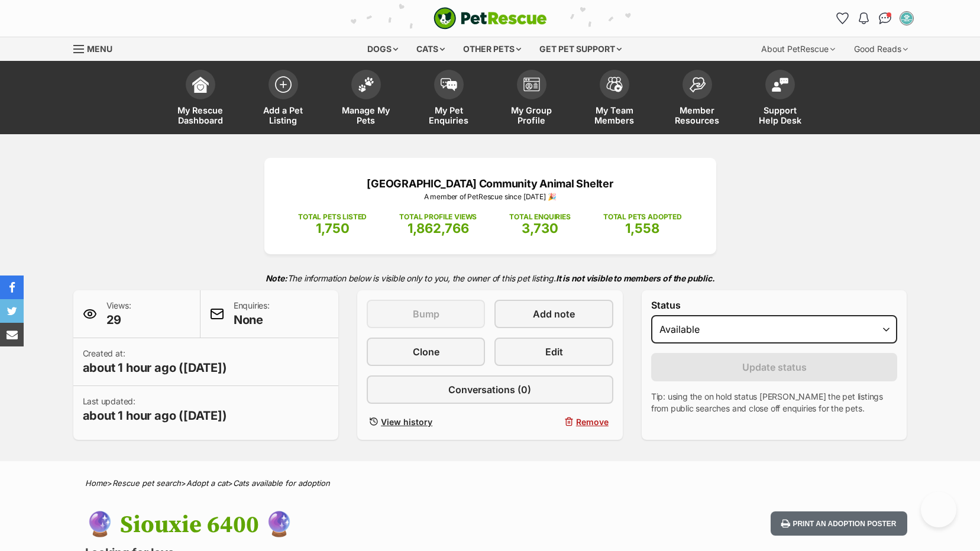 Image resolution: width=980 pixels, height=551 pixels. What do you see at coordinates (449, 85) in the screenshot?
I see `img: pet-enquiries-icon-7e3ad2cf08bfb03b45e93fb7055b45f3efa6380592205ae92323e6603595dc1f.svg` at bounding box center [449, 85].